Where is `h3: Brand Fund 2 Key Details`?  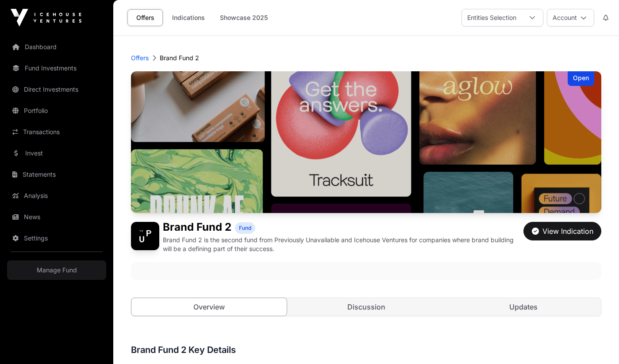
h3: Brand Fund 2 Key Details is located at coordinates (366, 349).